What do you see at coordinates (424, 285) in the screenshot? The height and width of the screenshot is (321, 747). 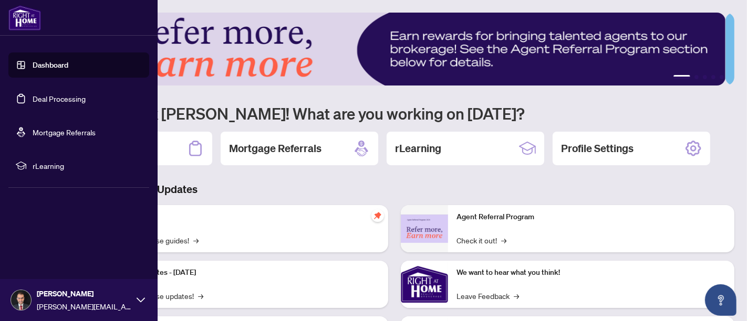 I see `img: We want to hear what you think!` at bounding box center [424, 285].